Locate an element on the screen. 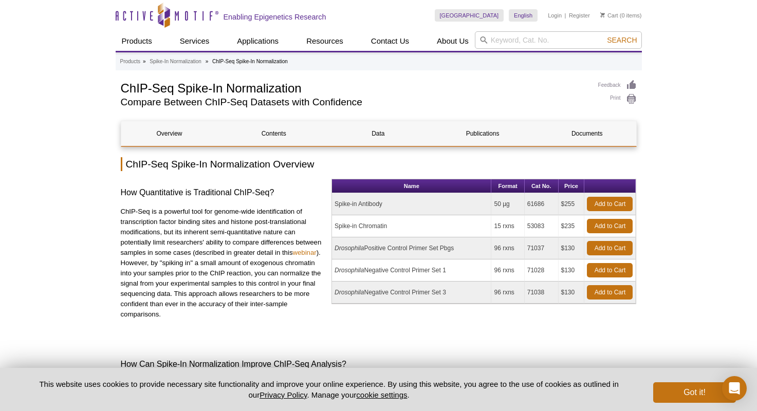  a: Register is located at coordinates (579, 15).